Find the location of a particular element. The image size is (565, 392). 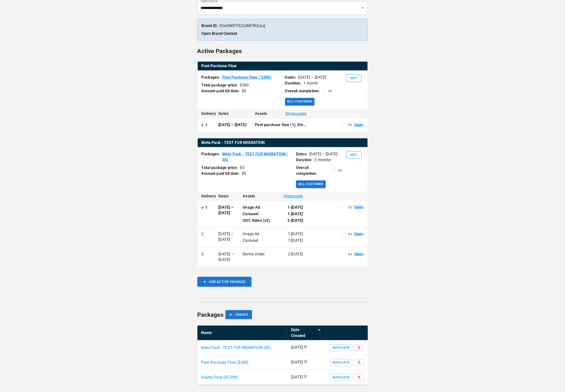

p: Meta Pack - TEST FOR MIGRATION ($ 0 ) is located at coordinates (236, 348).